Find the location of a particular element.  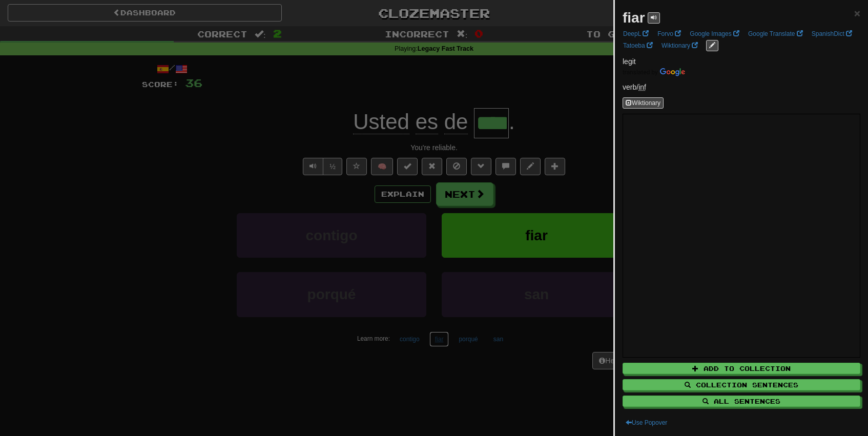

a: Tatoeba is located at coordinates (638, 46).